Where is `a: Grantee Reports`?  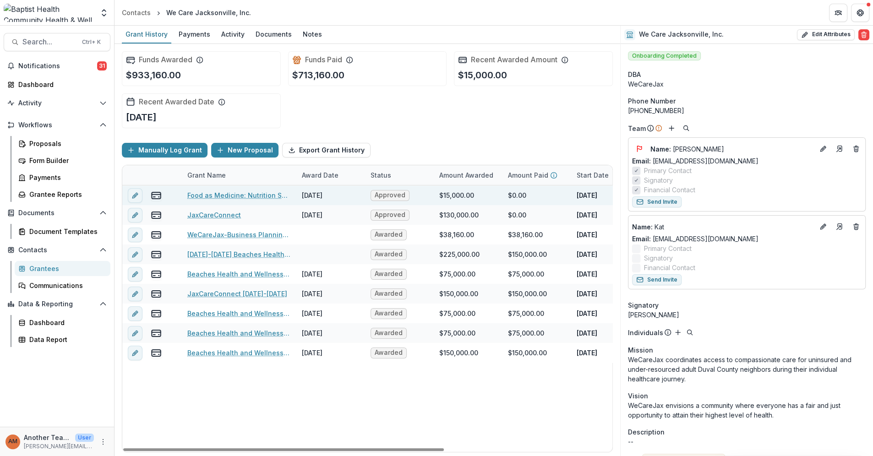
a: Grantee Reports is located at coordinates (62, 194).